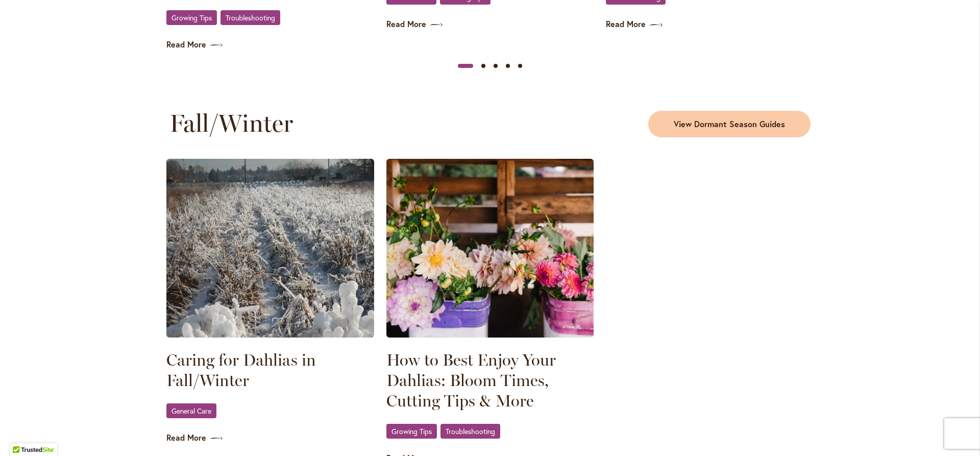  I want to click on button: Slide 1, so click(466, 66).